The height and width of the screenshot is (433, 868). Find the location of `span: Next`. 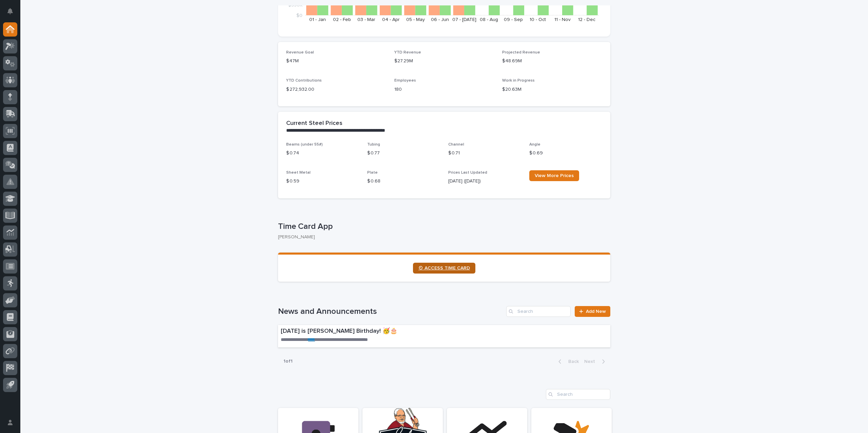

span: Next is located at coordinates (592, 362).